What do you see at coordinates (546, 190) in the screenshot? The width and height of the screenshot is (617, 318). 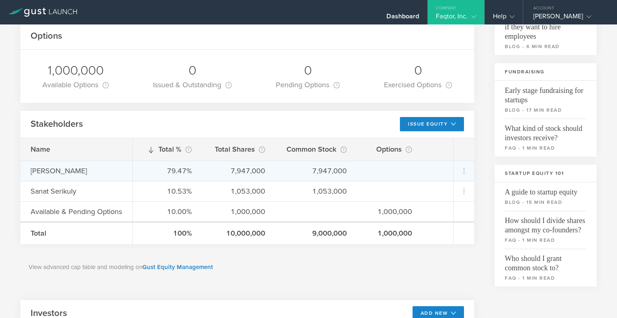 I see `span: A guide to startup equity` at bounding box center [546, 190].